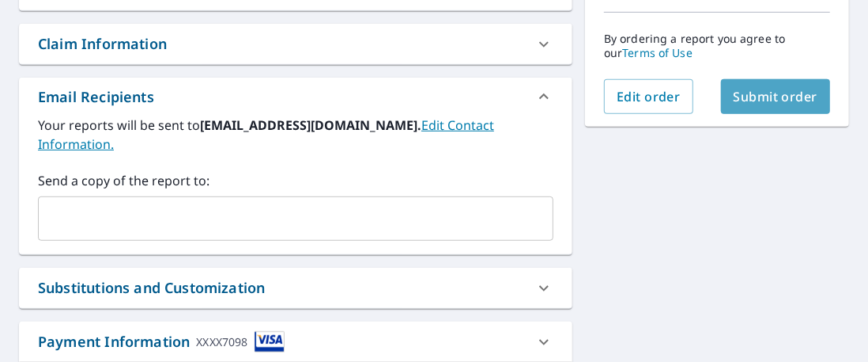  Describe the element at coordinates (648, 97) in the screenshot. I see `button: Edit order` at that location.